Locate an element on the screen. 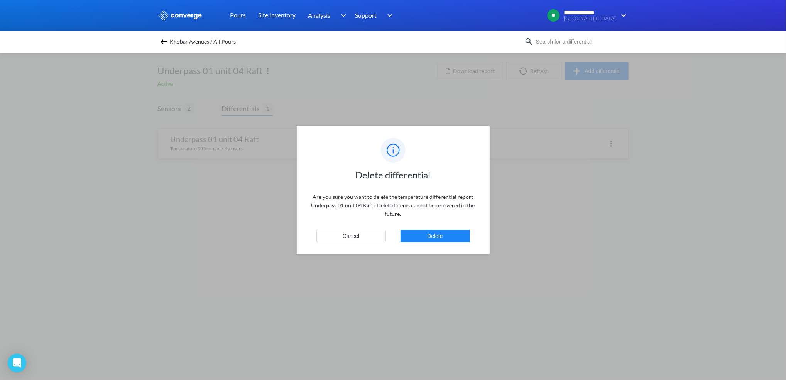  p: Are you sure you want to delete the temperature differential report Underpass 01 unit 04 Raft ? D... is located at coordinates (393, 205).